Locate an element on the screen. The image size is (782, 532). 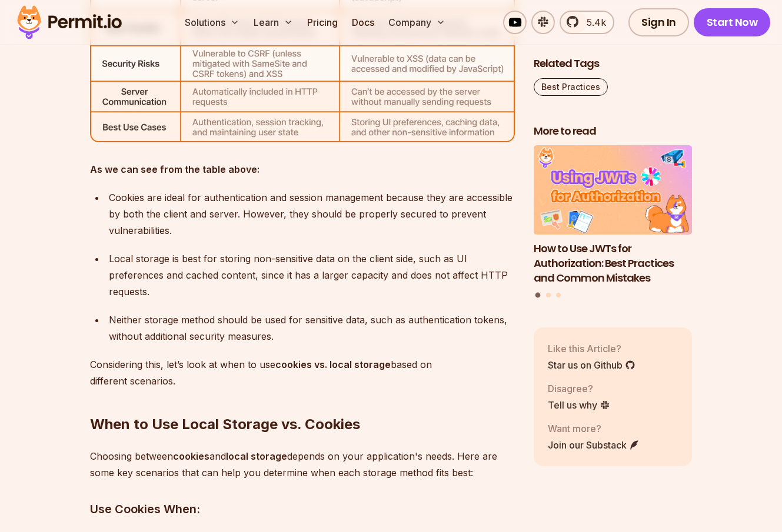
p: Considering this, let’s look at when to use based on different scenarios. is located at coordinates (302, 372).